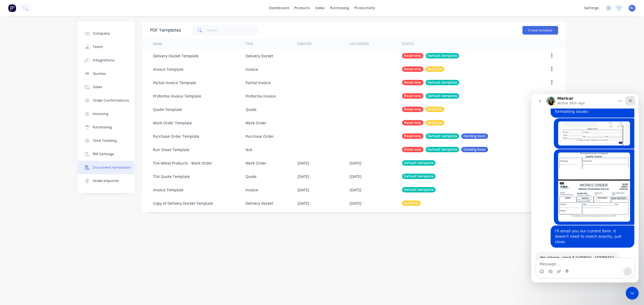  Describe the element at coordinates (233, 30) in the screenshot. I see `input: Search...` at that location.